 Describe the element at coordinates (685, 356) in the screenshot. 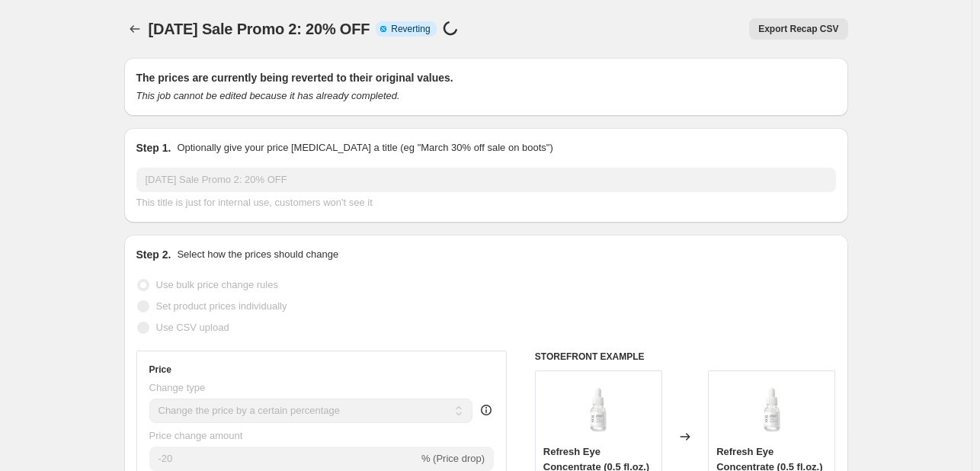

I see `h6: STOREFRONT EXAMPLE` at that location.